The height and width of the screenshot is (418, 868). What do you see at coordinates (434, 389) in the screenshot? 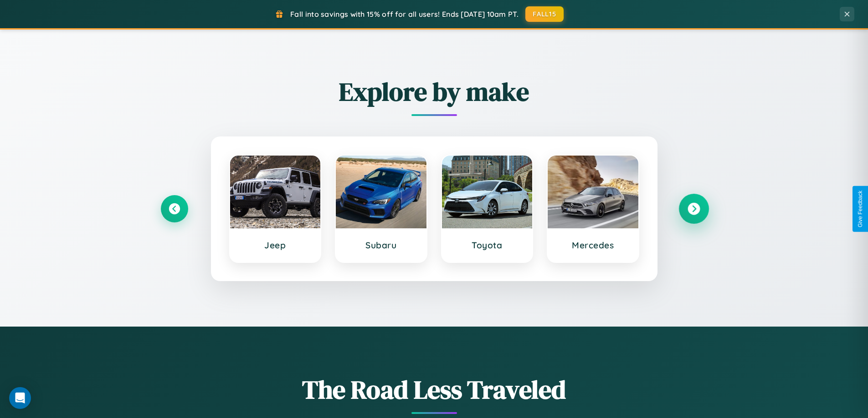
I see `h1: The Road Less Traveled` at bounding box center [434, 389].